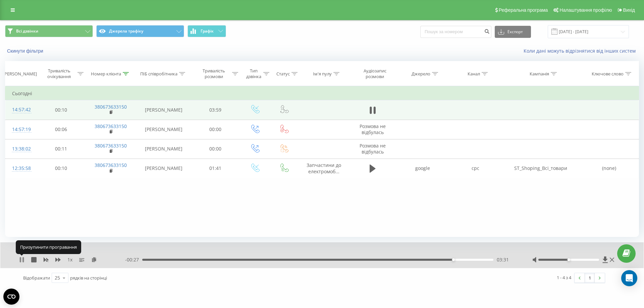 Image resolution: width=644 pixels, height=308 pixels. Describe the element at coordinates (582, 51) in the screenshot. I see `a: Коли дані можуть відрізнятися вiд інших систем` at that location.